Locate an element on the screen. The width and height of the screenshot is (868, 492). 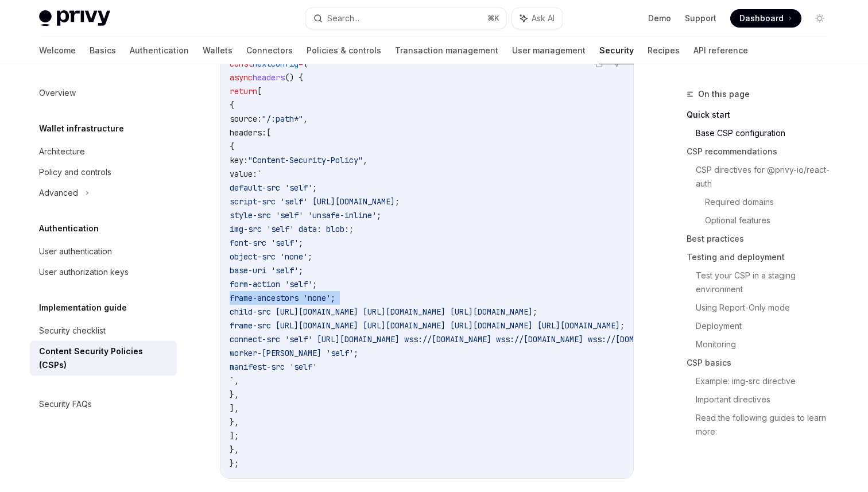
a: Welcome is located at coordinates (57, 51).